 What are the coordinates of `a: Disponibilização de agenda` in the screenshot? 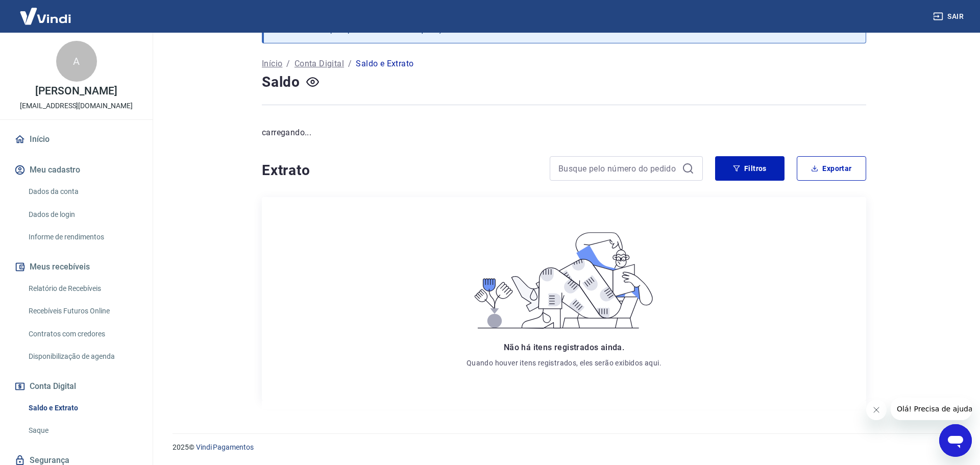 It's located at (82, 357).